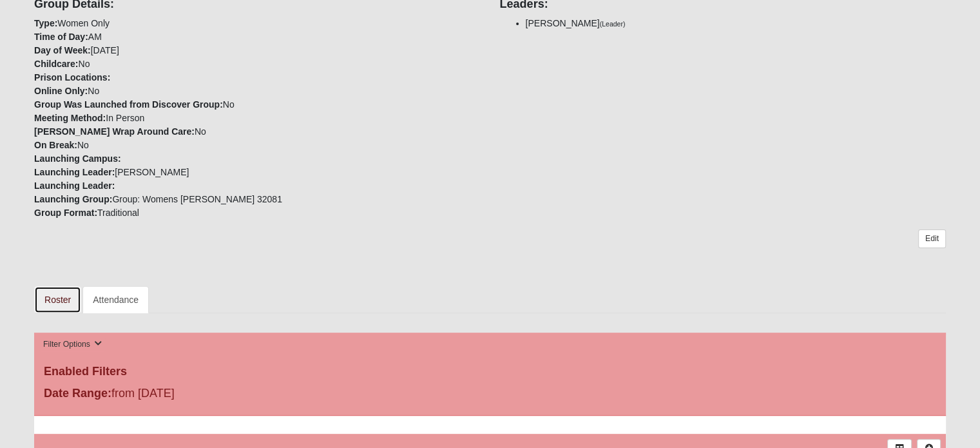 The image size is (980, 448). Describe the element at coordinates (72, 77) in the screenshot. I see `strong: Prison Locations:` at that location.